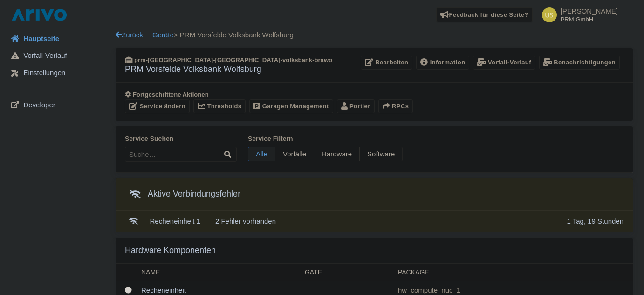 This screenshot has height=295, width=644. I want to click on a: Developer, so click(60, 105).